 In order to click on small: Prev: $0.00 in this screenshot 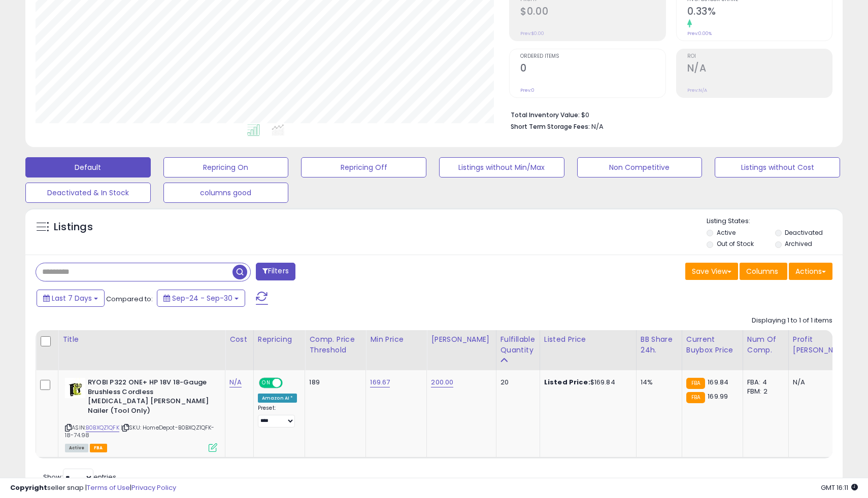, I will do `click(532, 33)`.